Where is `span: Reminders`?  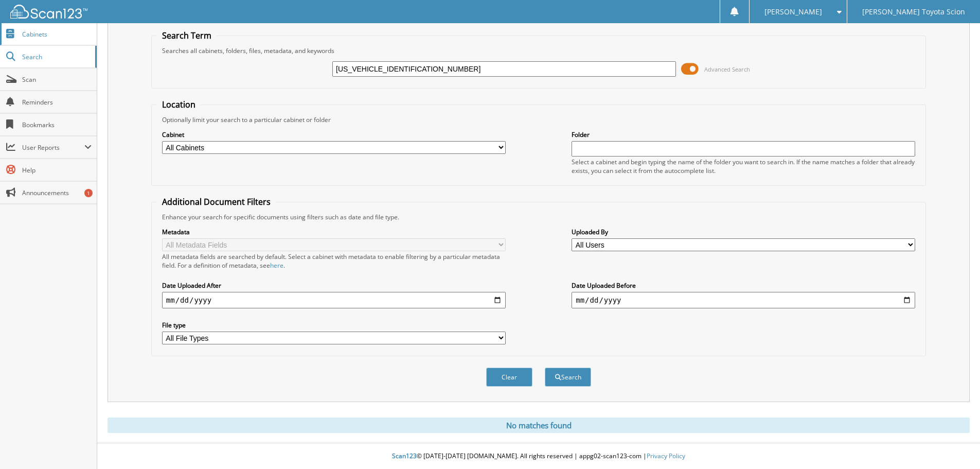 span: Reminders is located at coordinates (57, 102).